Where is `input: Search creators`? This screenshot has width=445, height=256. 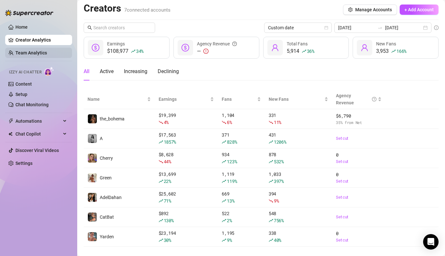
input: Search creators is located at coordinates (120, 28).